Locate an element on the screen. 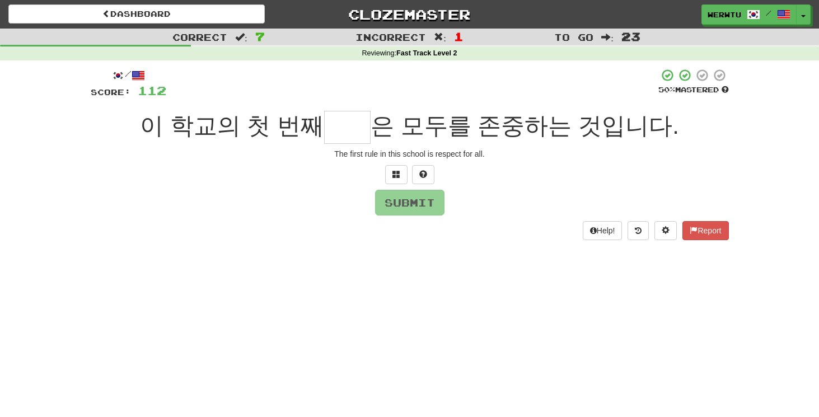 Image resolution: width=819 pixels, height=417 pixels. button: Single letter hint - you only get 1 per sentence and score half the points! alt+h is located at coordinates (423, 175).